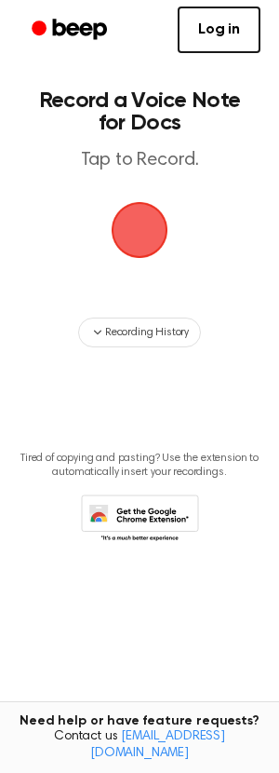  Describe the element at coordinates (140, 230) in the screenshot. I see `button: Beep Logo` at that location.